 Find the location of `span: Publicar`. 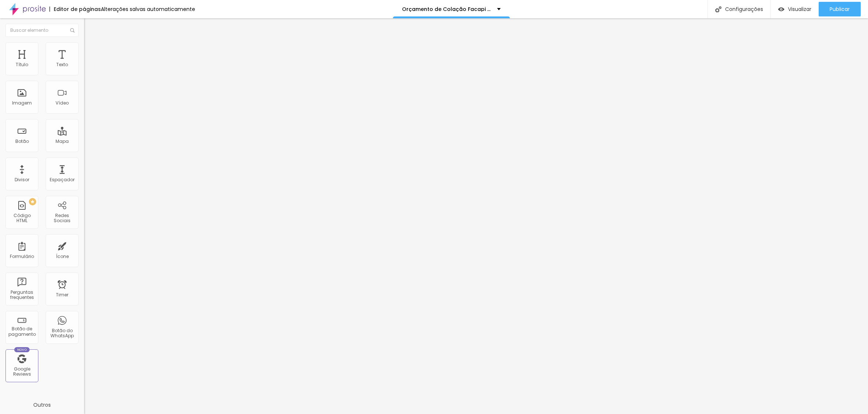

span: Publicar is located at coordinates (839, 9).